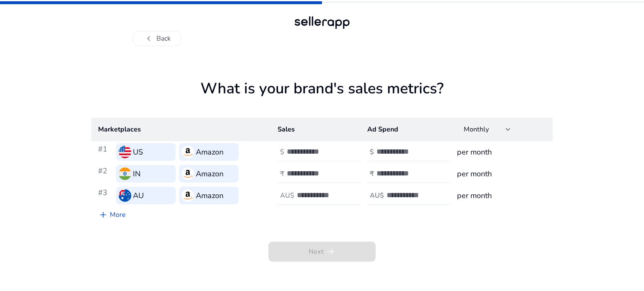 This screenshot has height=291, width=644. I want to click on img: au.svg, so click(125, 195).